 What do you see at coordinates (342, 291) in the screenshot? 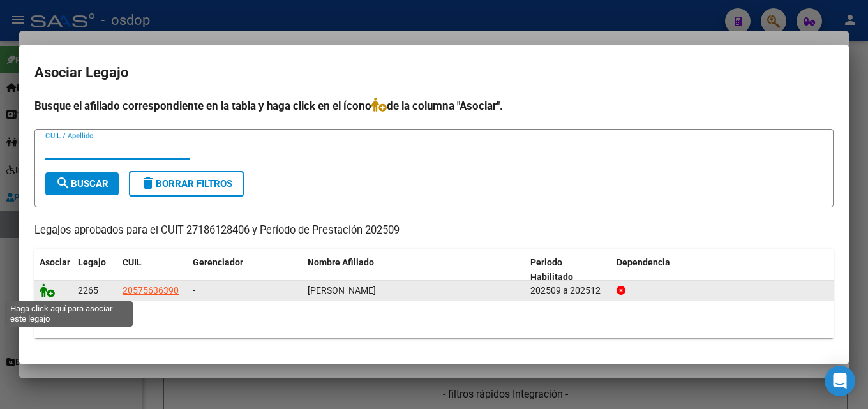
I see `span: RIOS AMADEO` at bounding box center [342, 291].